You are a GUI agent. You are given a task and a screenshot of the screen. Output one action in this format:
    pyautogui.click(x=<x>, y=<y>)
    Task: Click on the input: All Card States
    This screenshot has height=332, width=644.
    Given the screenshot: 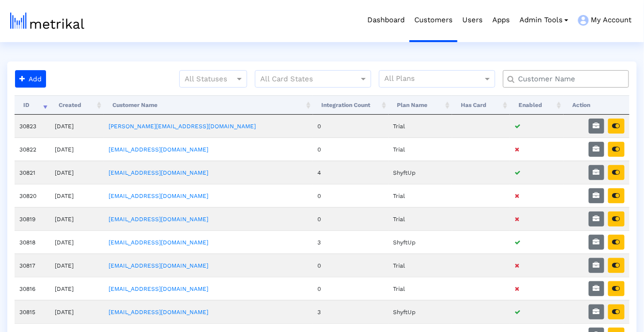 What is the action you would take?
    pyautogui.click(x=304, y=80)
    